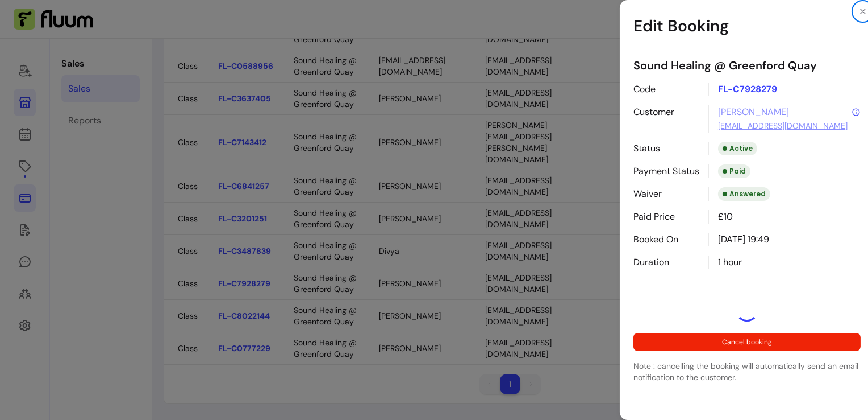 The image size is (868, 420). Describe the element at coordinates (666, 262) in the screenshot. I see `p: Duration` at that location.